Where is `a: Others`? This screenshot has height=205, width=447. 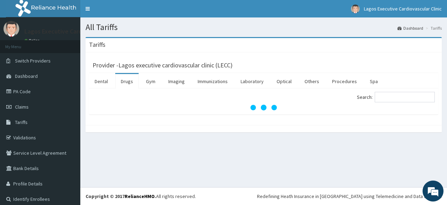 a: Others is located at coordinates (312, 81).